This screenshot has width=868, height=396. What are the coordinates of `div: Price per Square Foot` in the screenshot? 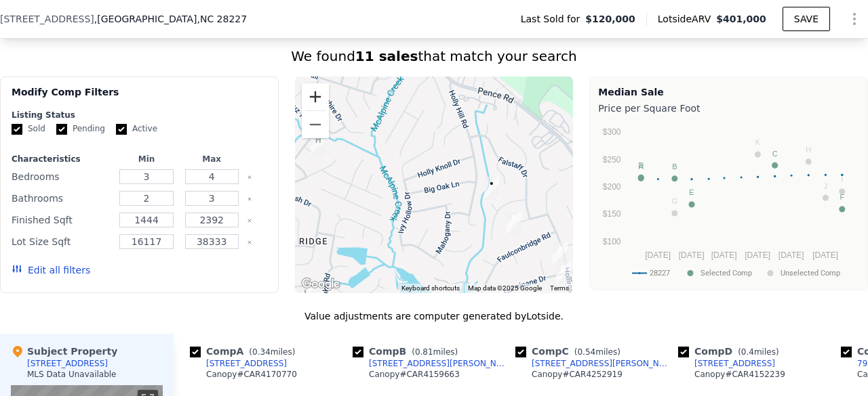 It's located at (728, 109).